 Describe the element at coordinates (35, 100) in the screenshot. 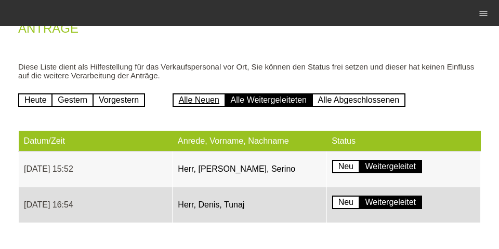

I see `a: Heute` at that location.